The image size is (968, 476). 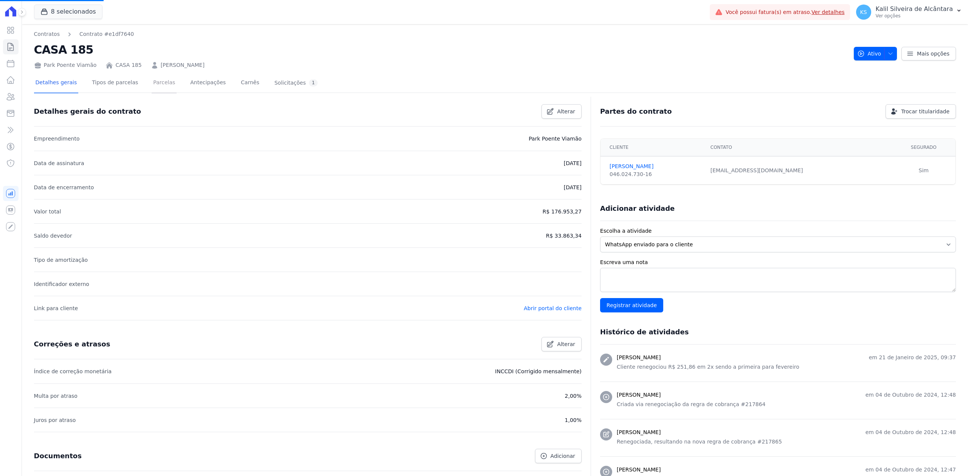 I want to click on p: R$ 176.953,27, so click(x=562, y=212).